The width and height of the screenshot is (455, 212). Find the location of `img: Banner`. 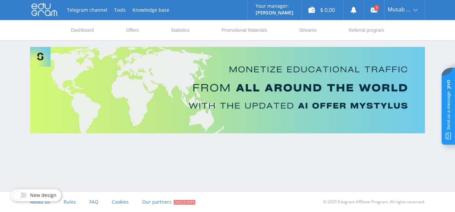

img: Banner is located at coordinates (228, 90).